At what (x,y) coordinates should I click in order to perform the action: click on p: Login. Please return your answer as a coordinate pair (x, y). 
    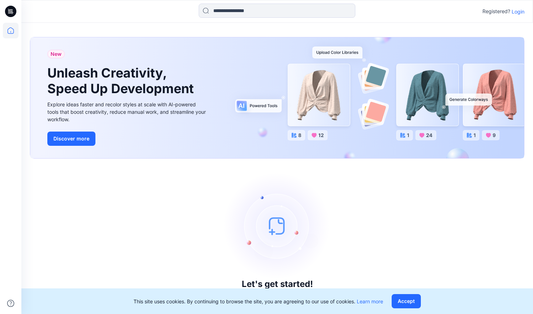
    Looking at the image, I should click on (518, 11).